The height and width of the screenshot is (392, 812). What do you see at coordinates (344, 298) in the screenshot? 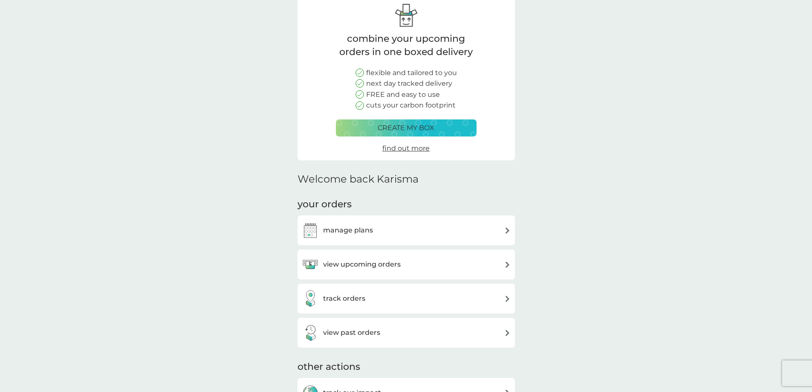
I see `h3: track orders` at bounding box center [344, 298].